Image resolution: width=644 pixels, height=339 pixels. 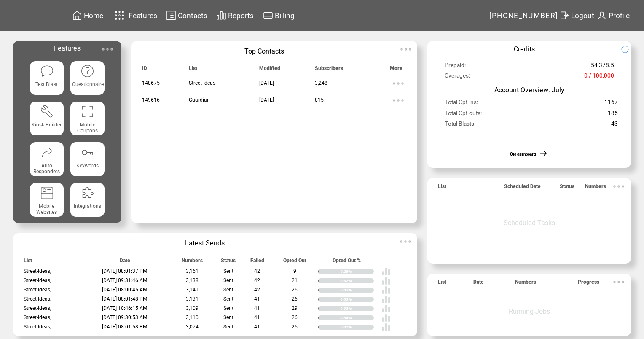 What do you see at coordinates (357, 281) in the screenshot?
I see `div: 0.67%` at bounding box center [357, 281].